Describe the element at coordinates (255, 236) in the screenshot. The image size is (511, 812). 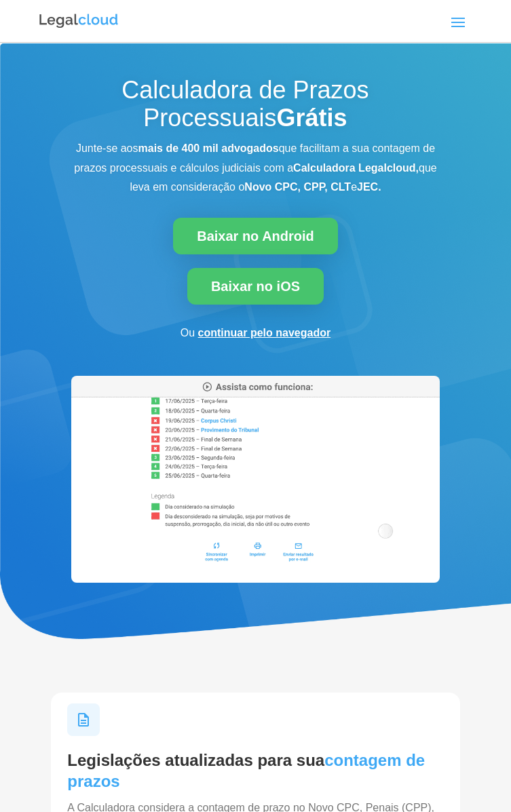
I see `a: Baixar no Android` at that location.